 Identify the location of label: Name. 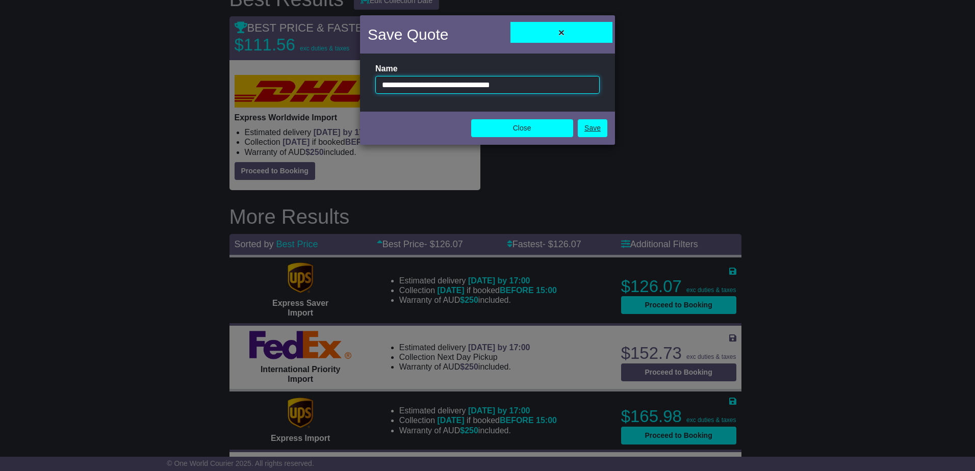
(386, 68).